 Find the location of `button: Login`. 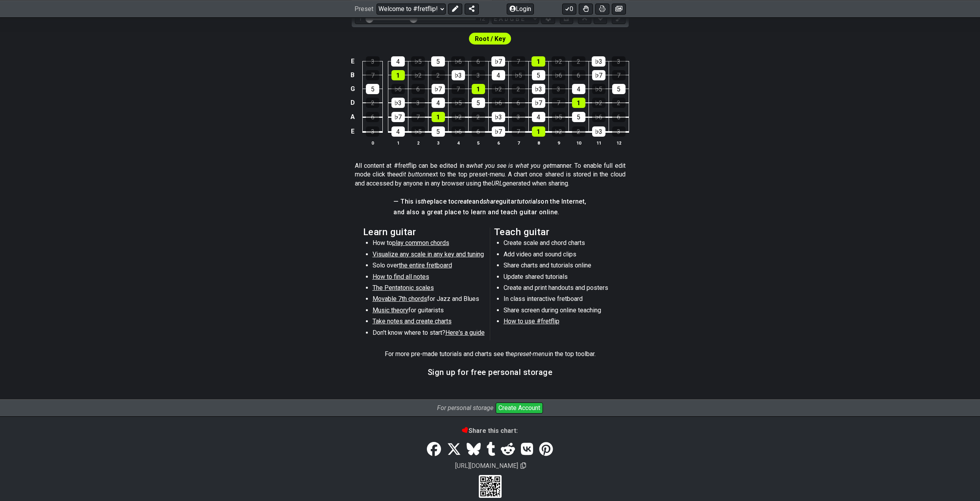

button: Login is located at coordinates (520, 8).